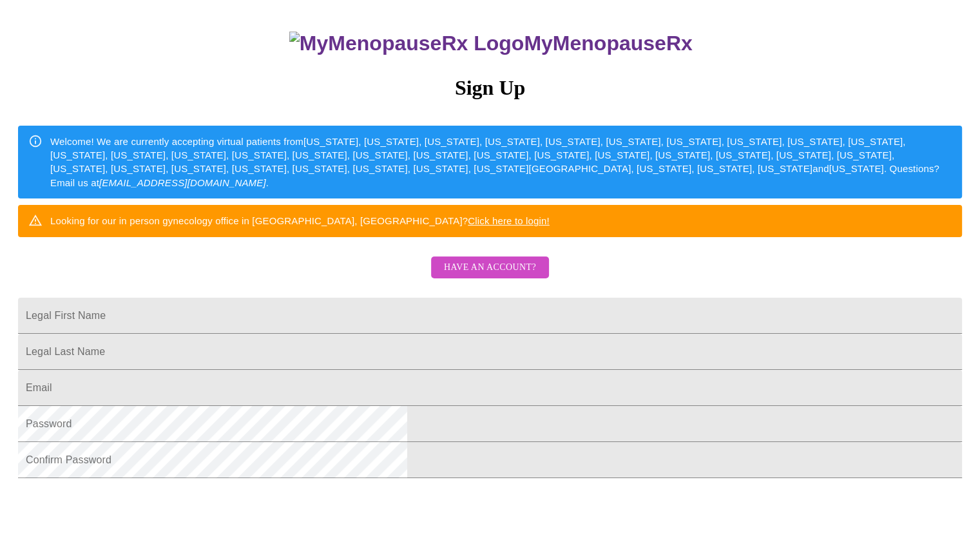  I want to click on a: Have an account?, so click(489, 276).